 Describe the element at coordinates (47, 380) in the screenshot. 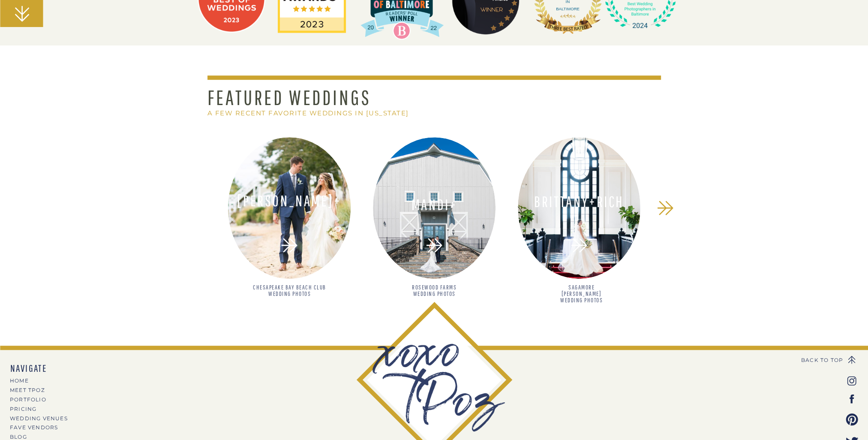

I see `nav: HOME` at that location.